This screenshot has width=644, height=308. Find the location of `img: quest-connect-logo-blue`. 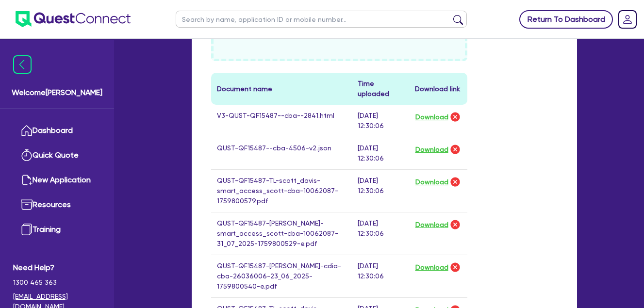

img: quest-connect-logo-blue is located at coordinates (73, 19).